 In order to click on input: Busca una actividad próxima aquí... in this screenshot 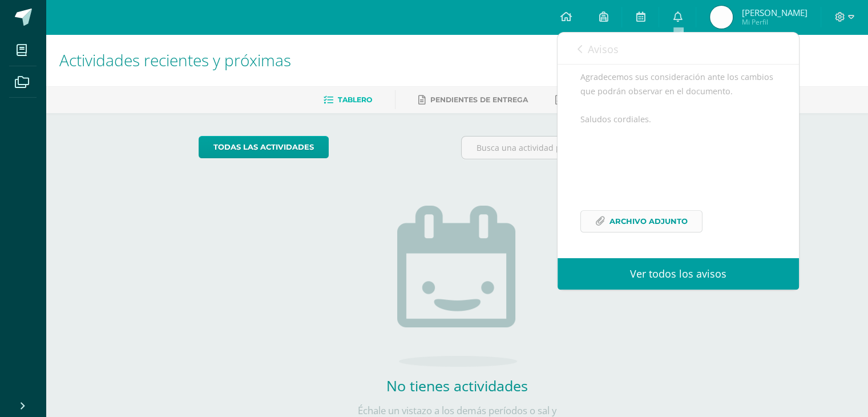, I will do `click(588, 148)`.